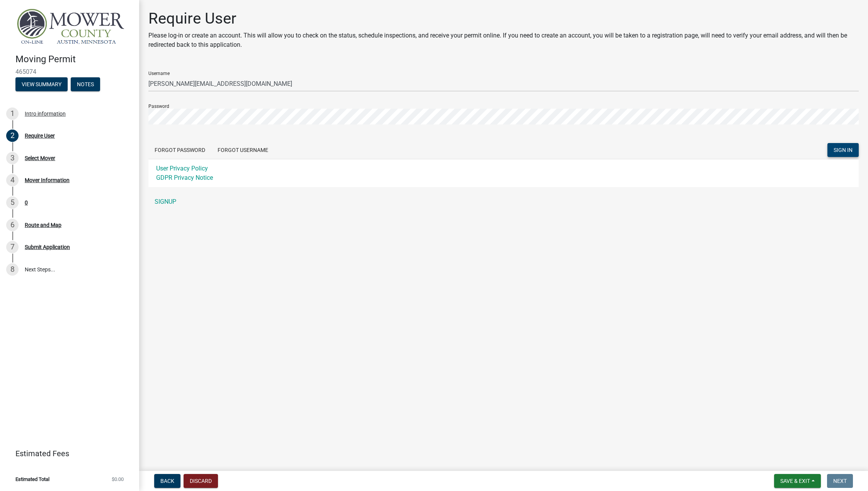 This screenshot has width=868, height=491. I want to click on p: Please log-in or create an account. This will allow you to check on the status, schedule inspecti..., so click(503, 40).